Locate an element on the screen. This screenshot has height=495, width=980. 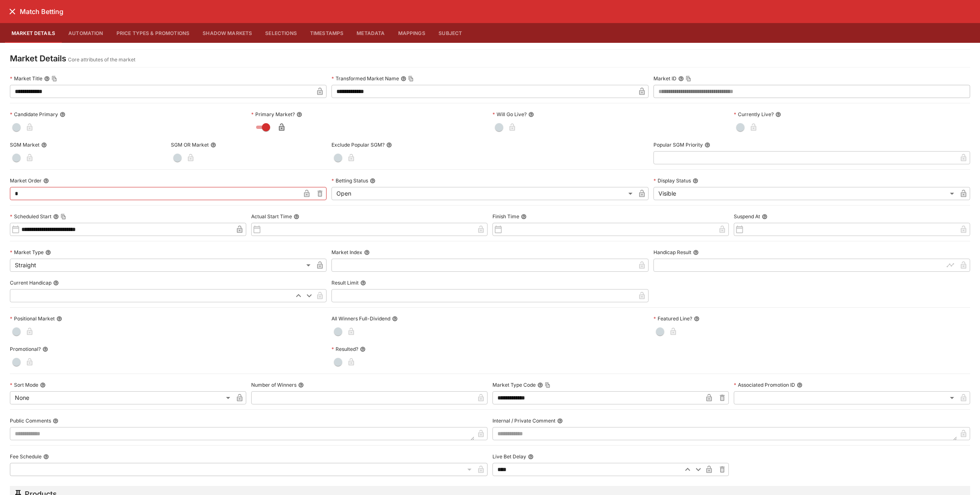
p: Market ID is located at coordinates (666, 79).